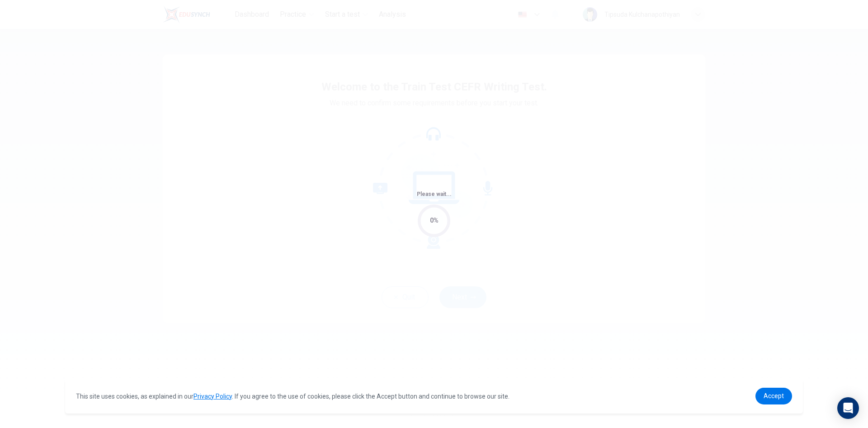 Image resolution: width=868 pixels, height=428 pixels. Describe the element at coordinates (774, 396) in the screenshot. I see `a: dismiss cookie message` at that location.